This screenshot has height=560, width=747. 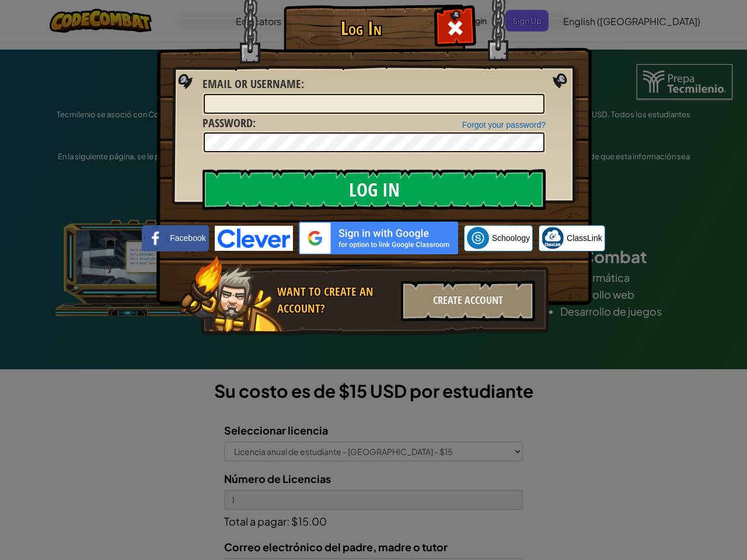 What do you see at coordinates (335, 300) in the screenshot?
I see `div: Want to create an account?` at bounding box center [335, 300].